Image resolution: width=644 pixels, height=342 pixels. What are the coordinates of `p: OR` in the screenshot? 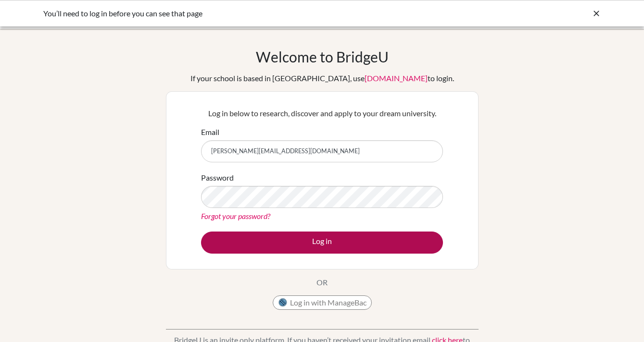 It's located at (322, 283).